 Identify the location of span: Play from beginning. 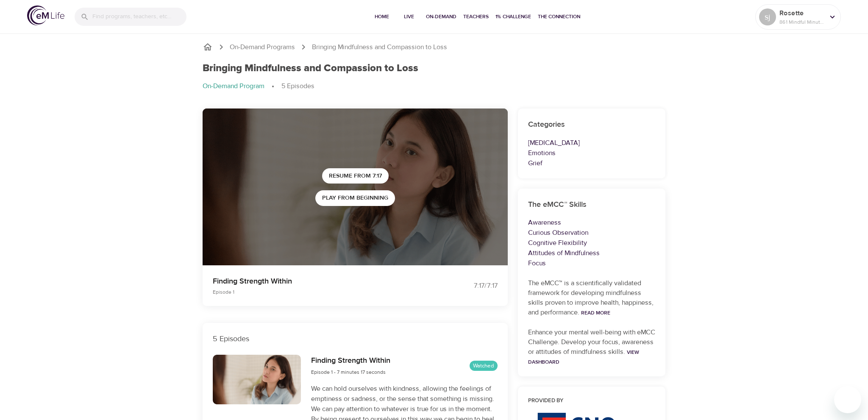
(355, 198).